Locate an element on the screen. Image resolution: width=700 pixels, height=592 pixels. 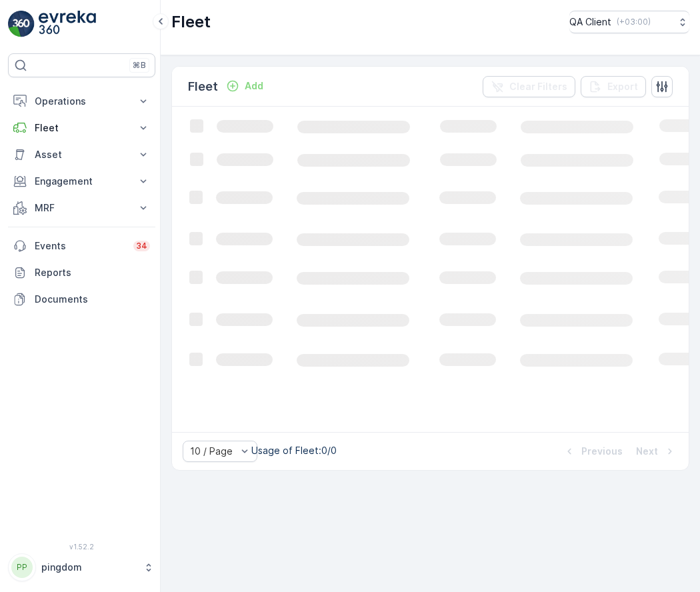
button: Operations is located at coordinates (81, 101).